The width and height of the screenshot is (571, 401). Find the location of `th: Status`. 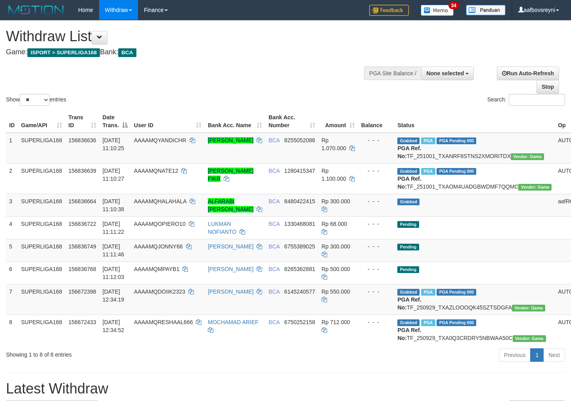

th: Status is located at coordinates (474, 121).